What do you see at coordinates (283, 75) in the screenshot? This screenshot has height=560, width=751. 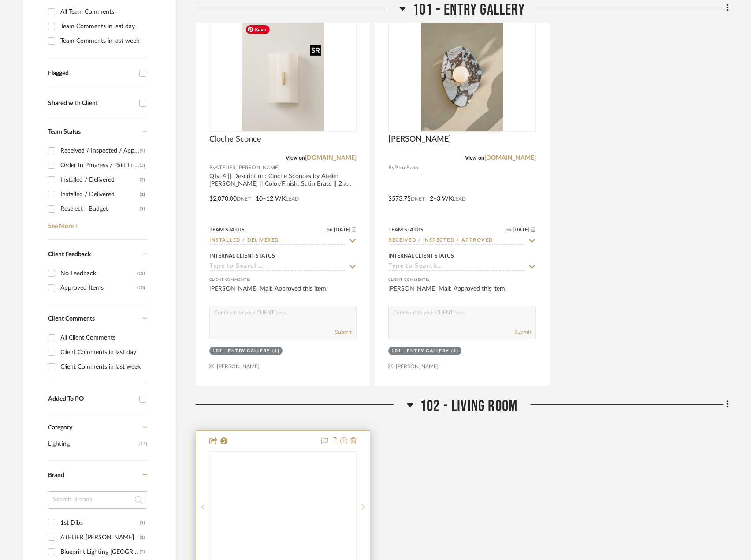 I see `div: 0` at bounding box center [283, 75].